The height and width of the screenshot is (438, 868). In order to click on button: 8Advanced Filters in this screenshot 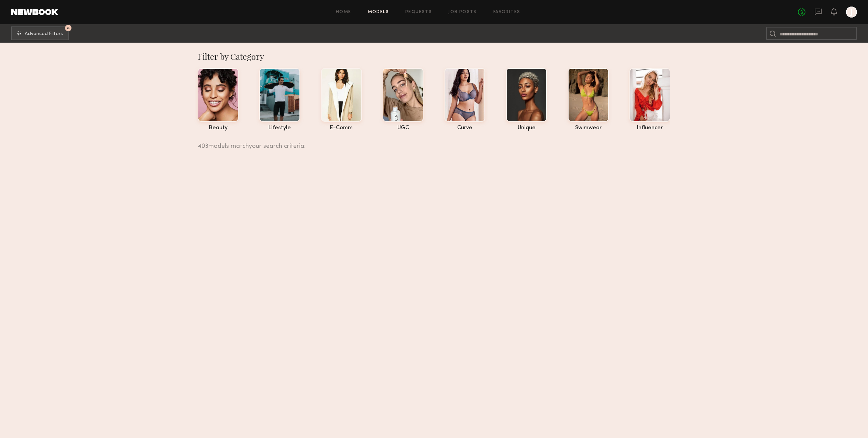, I will do `click(40, 33)`.